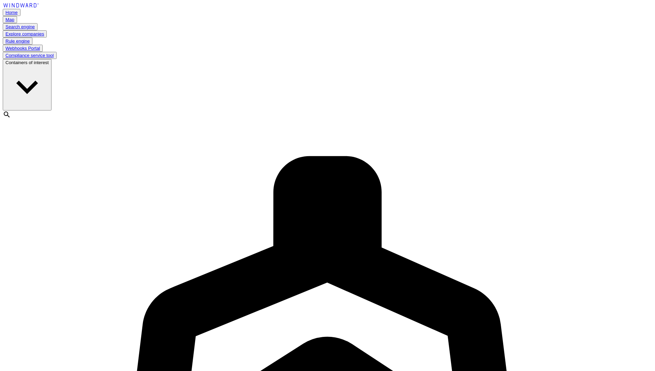 The width and height of the screenshot is (655, 371). Describe the element at coordinates (10, 19) in the screenshot. I see `a: Map` at that location.